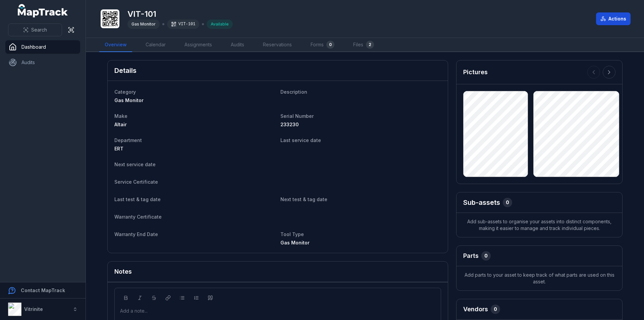 The height and width of the screenshot is (320, 644). Describe the element at coordinates (613, 19) in the screenshot. I see `button: Actions` at that location.